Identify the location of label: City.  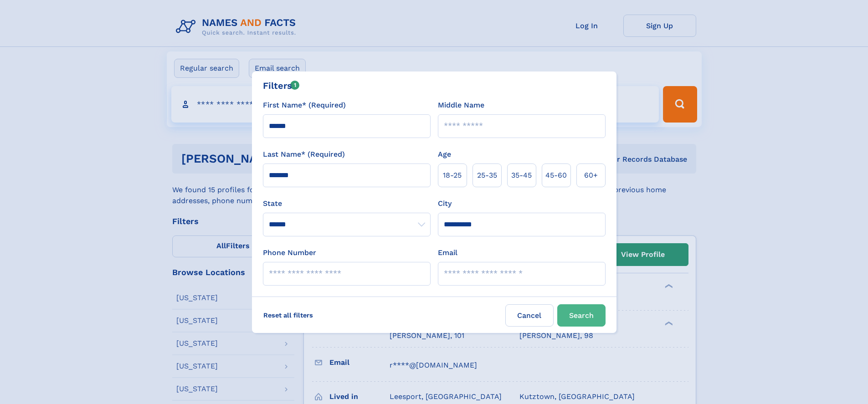
(445, 203).